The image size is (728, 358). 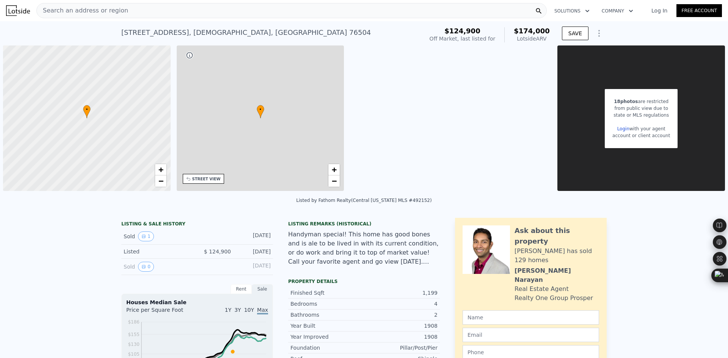 I want to click on div: Year Improved, so click(x=327, y=337).